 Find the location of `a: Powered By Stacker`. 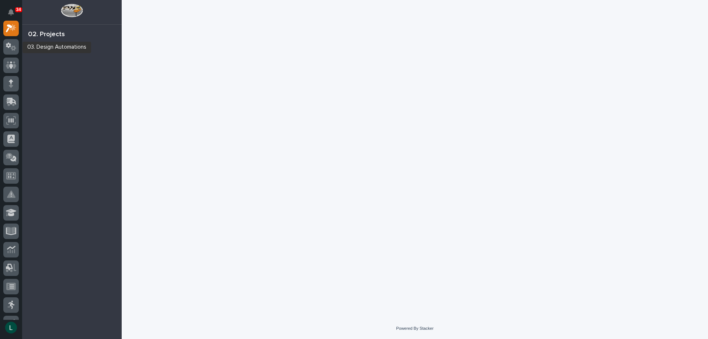

a: Powered By Stacker is located at coordinates (414, 328).